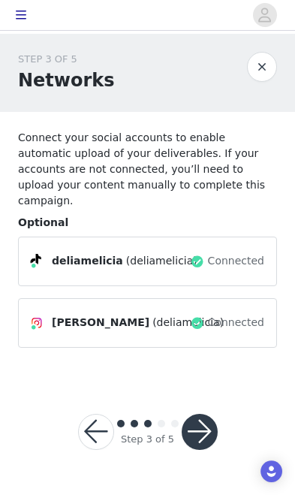  What do you see at coordinates (271, 471) in the screenshot?
I see `div: Open Intercom Messenger` at bounding box center [271, 471].